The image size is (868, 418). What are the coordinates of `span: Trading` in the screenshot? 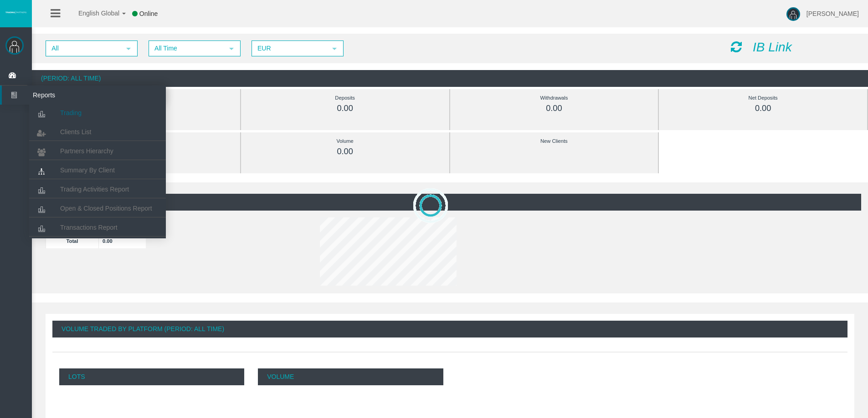 It's located at (70, 113).